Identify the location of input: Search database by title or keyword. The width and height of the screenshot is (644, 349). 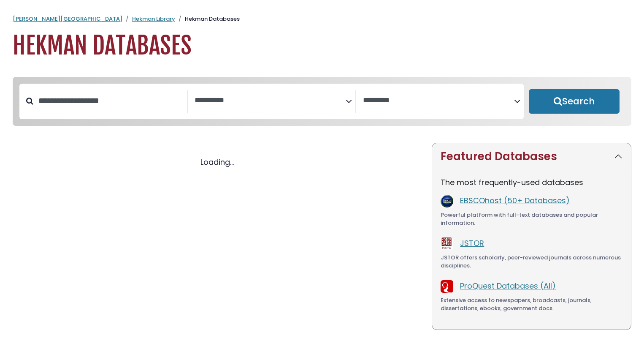
(110, 101).